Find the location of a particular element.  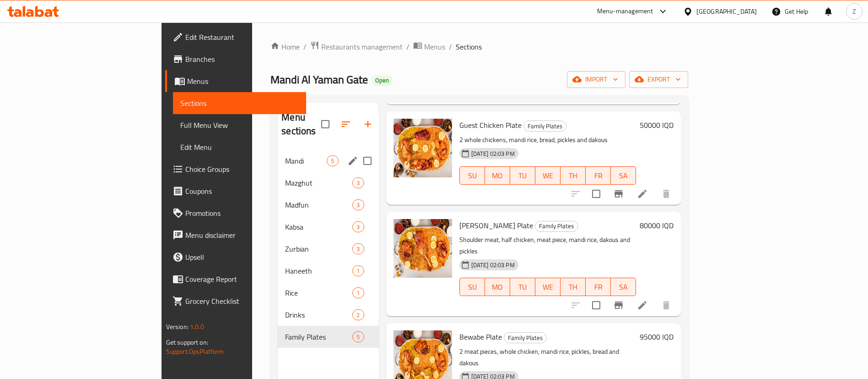

a: Menus is located at coordinates (235, 81).